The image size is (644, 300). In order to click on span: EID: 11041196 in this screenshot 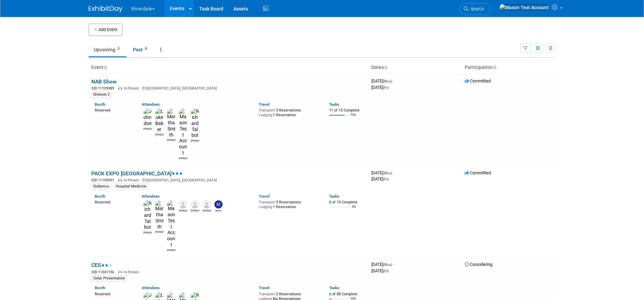, I will do `click(104, 272)`.